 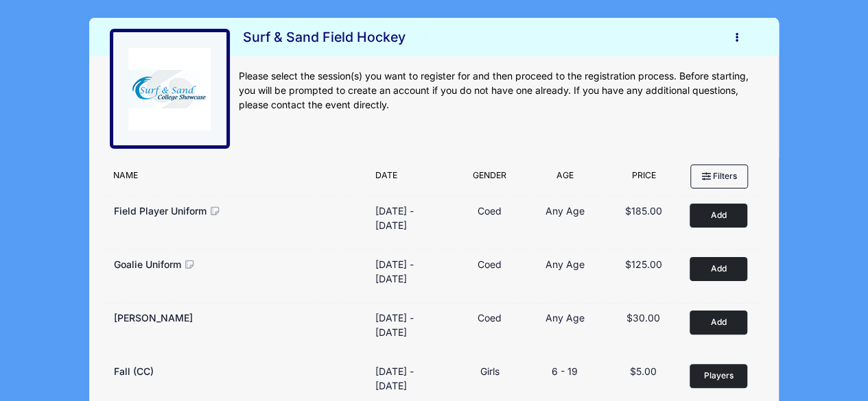 What do you see at coordinates (644, 179) in the screenshot?
I see `div: Price` at bounding box center [644, 179].